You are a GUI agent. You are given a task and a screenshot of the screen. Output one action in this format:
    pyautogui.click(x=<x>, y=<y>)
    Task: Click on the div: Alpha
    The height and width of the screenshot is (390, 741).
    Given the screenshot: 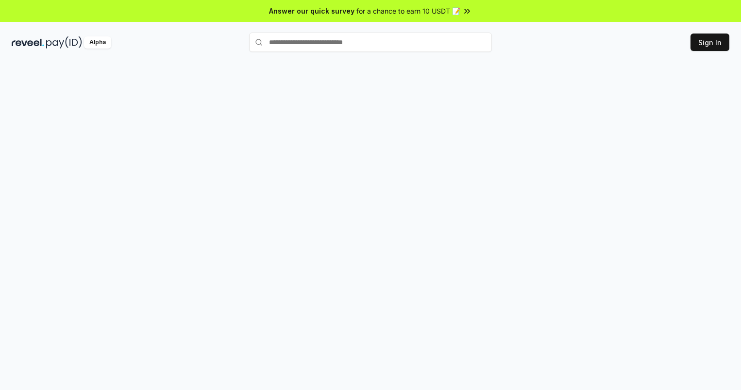 What is the action you would take?
    pyautogui.click(x=98, y=42)
    